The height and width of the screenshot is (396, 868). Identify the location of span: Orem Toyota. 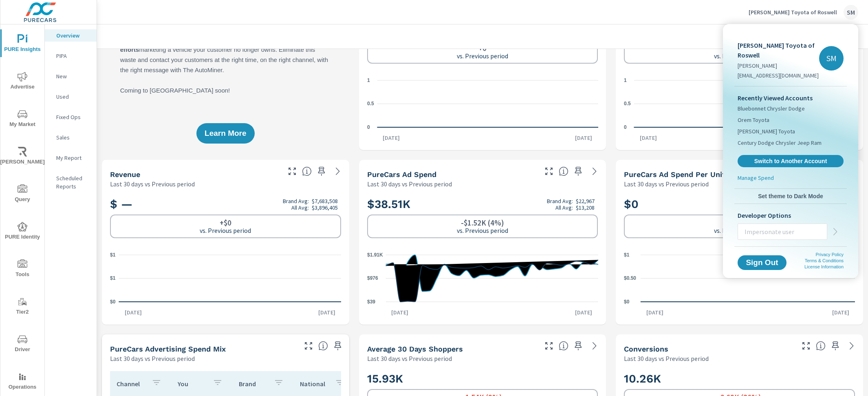
(753, 120).